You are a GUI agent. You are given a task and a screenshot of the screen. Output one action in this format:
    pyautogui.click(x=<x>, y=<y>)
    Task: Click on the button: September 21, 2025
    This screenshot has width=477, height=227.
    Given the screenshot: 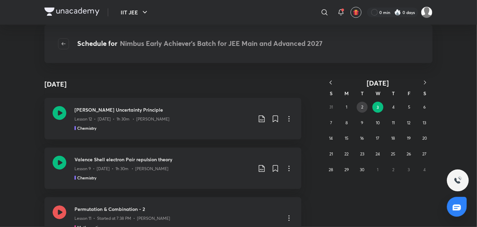 What is the action you would take?
    pyautogui.click(x=331, y=154)
    